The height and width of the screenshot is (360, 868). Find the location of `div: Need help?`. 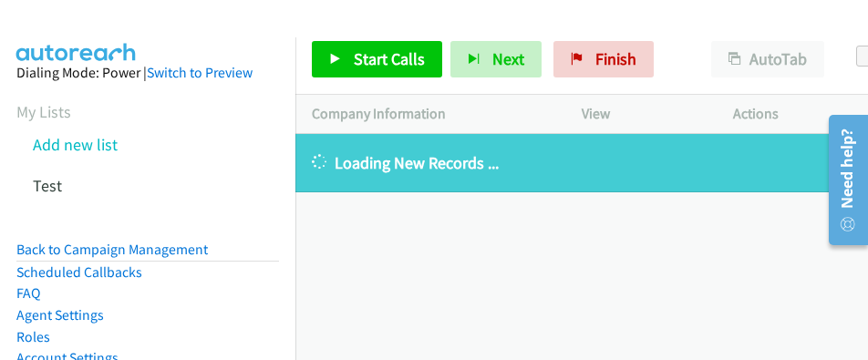

div: Need help? is located at coordinates (32, 61).